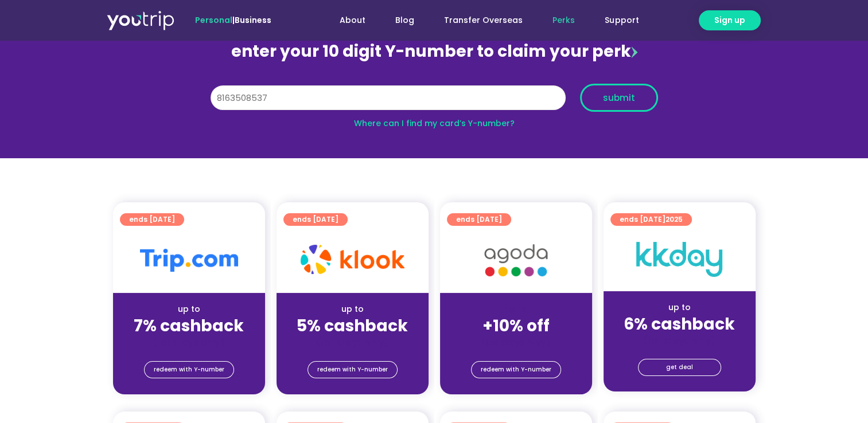 The height and width of the screenshot is (423, 868). What do you see at coordinates (253, 20) in the screenshot?
I see `a: Business` at bounding box center [253, 20].